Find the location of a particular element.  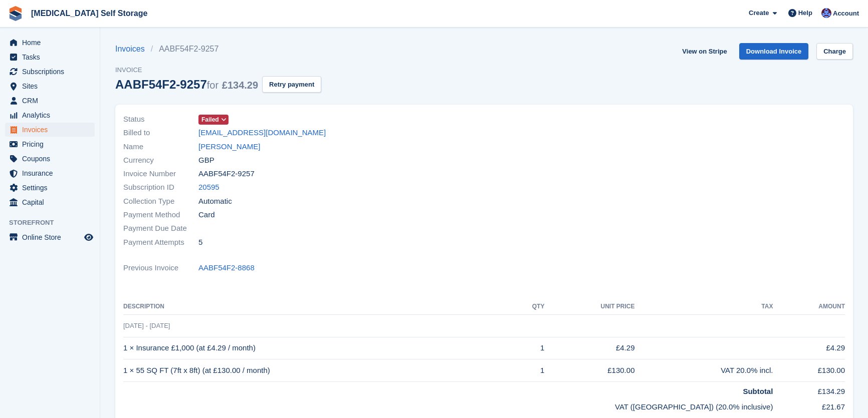

span: Create is located at coordinates (759, 13).